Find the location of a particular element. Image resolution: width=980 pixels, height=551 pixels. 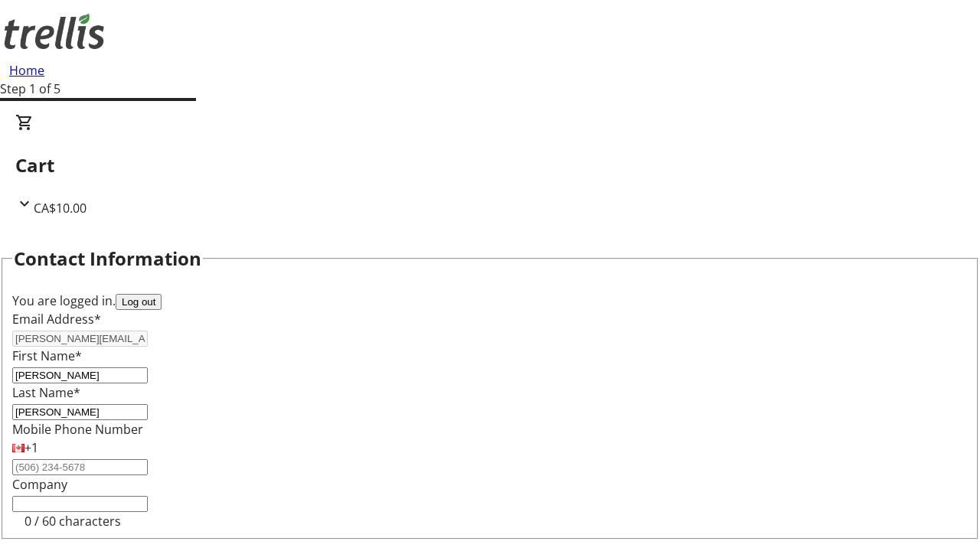

h2: Contact Information is located at coordinates (107, 259).